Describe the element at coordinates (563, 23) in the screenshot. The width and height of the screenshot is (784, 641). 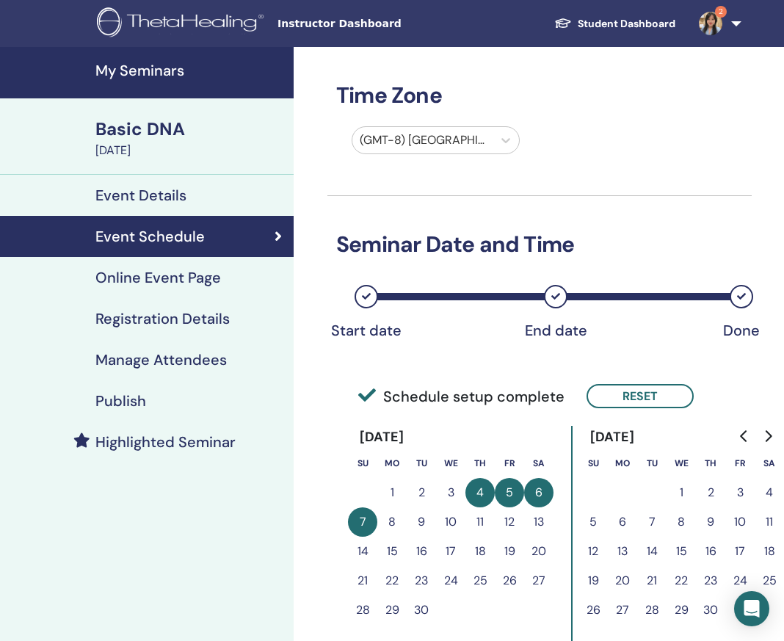
I see `img: graduation-cap-white.svg` at that location.